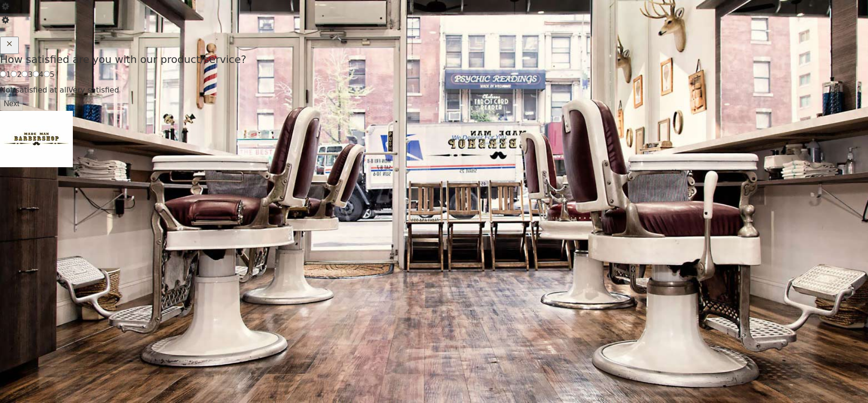  Describe the element at coordinates (41, 74) in the screenshot. I see `span: 4` at that location.